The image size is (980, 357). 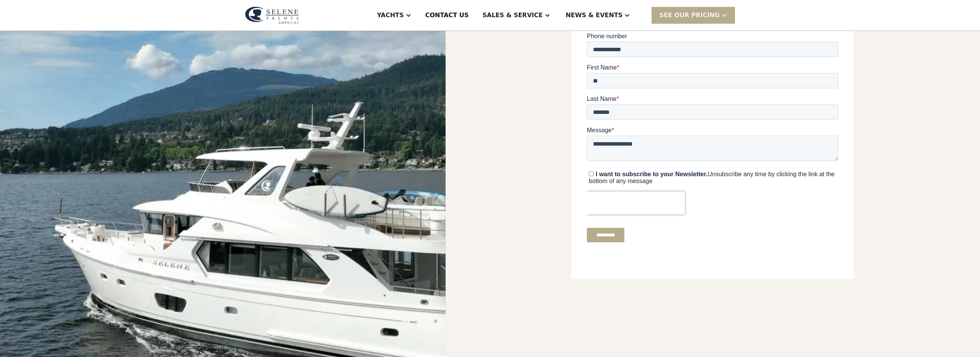 What do you see at coordinates (512, 16) in the screenshot?
I see `div: Sales & Service` at bounding box center [512, 16].